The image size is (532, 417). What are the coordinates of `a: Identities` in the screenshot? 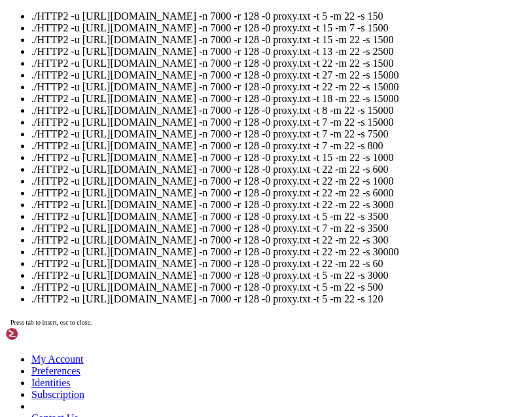 It's located at (51, 382).